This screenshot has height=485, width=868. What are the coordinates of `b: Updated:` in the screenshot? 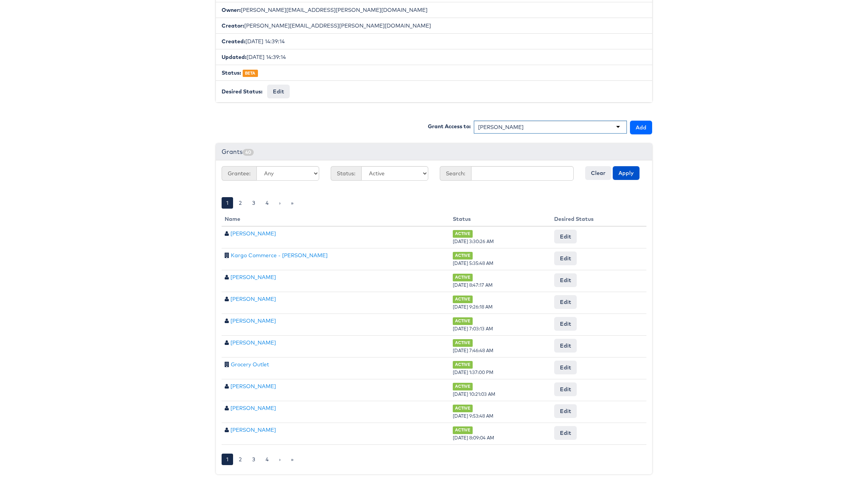 It's located at (234, 57).